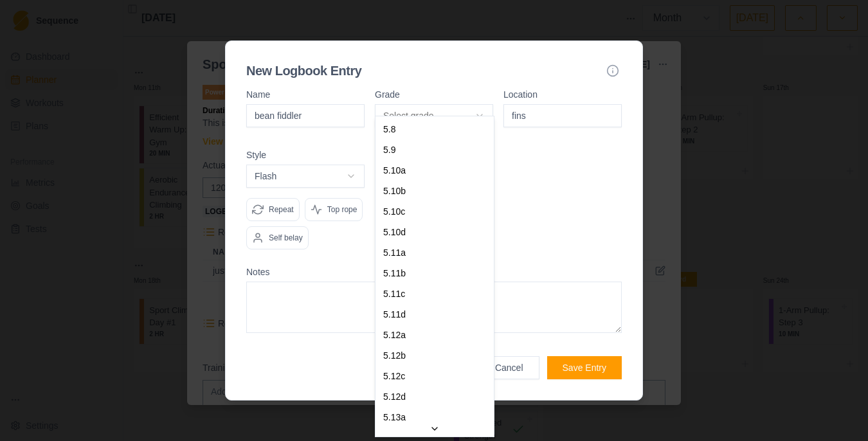 This screenshot has height=441, width=868. I want to click on span: 5.11b, so click(394, 273).